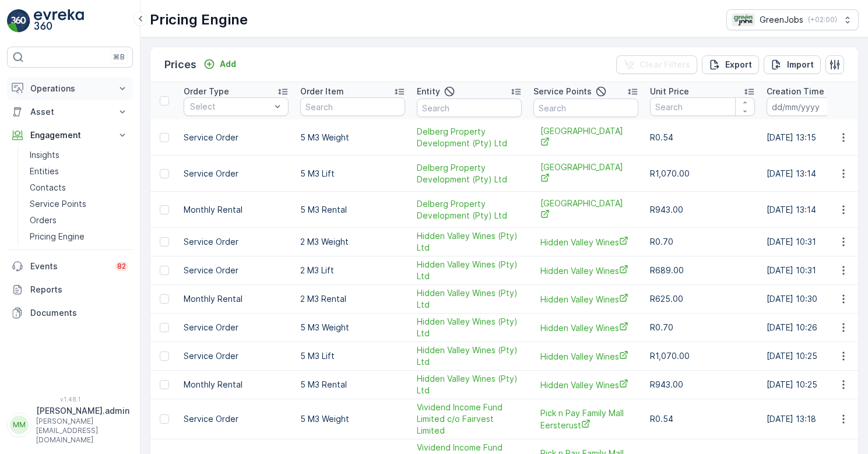  What do you see at coordinates (45, 172) in the screenshot?
I see `p: Entities` at bounding box center [45, 172].